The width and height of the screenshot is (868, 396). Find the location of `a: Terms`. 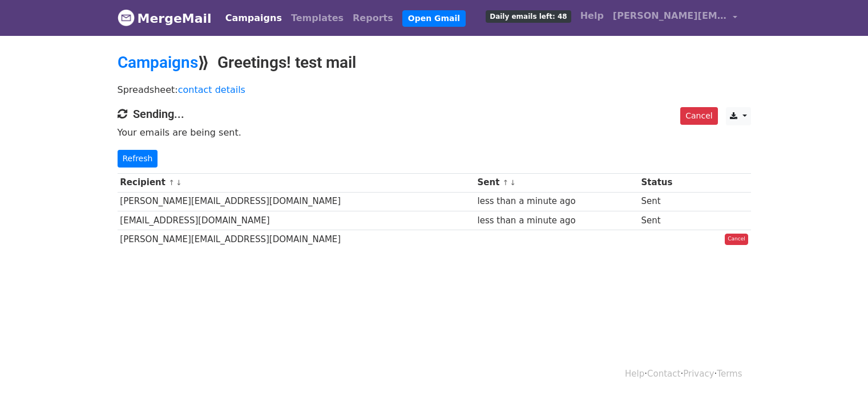

a: Terms is located at coordinates (729, 374).